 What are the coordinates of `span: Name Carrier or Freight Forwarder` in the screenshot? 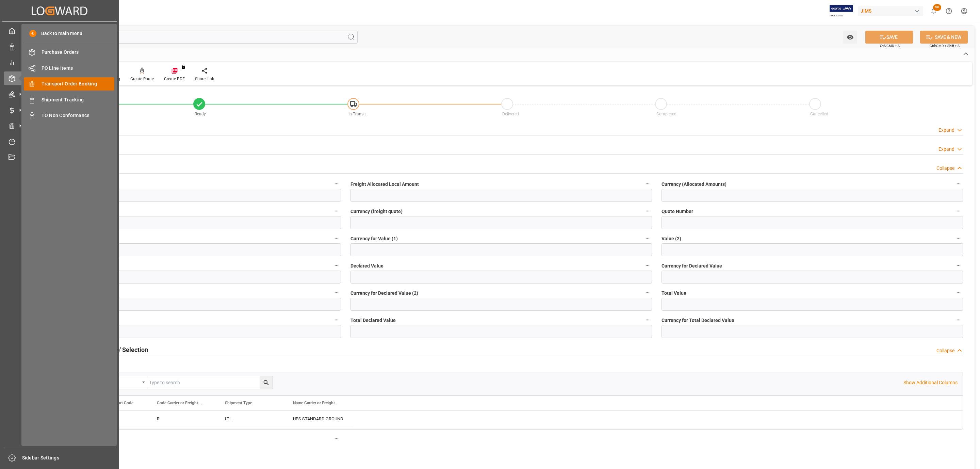 It's located at (315, 403).